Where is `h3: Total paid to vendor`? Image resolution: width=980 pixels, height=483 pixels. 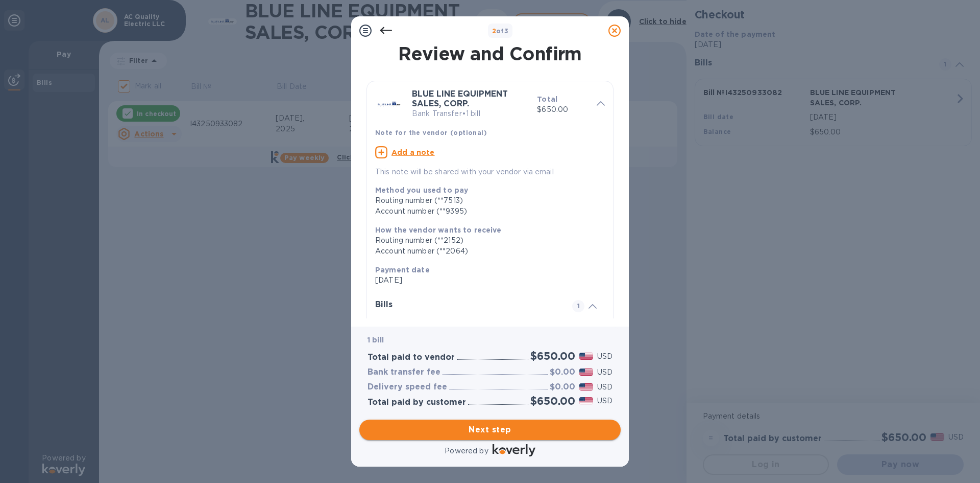
h3: Total paid to vendor is located at coordinates (411, 357).